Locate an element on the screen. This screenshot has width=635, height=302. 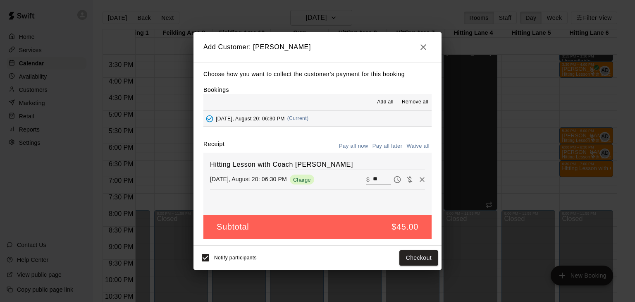
span: Pay later is located at coordinates (397, 179).